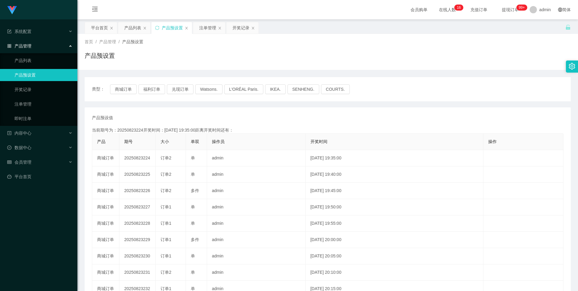  What do you see at coordinates (102, 118) in the screenshot?
I see `span: 产品预设值` at bounding box center [102, 118].